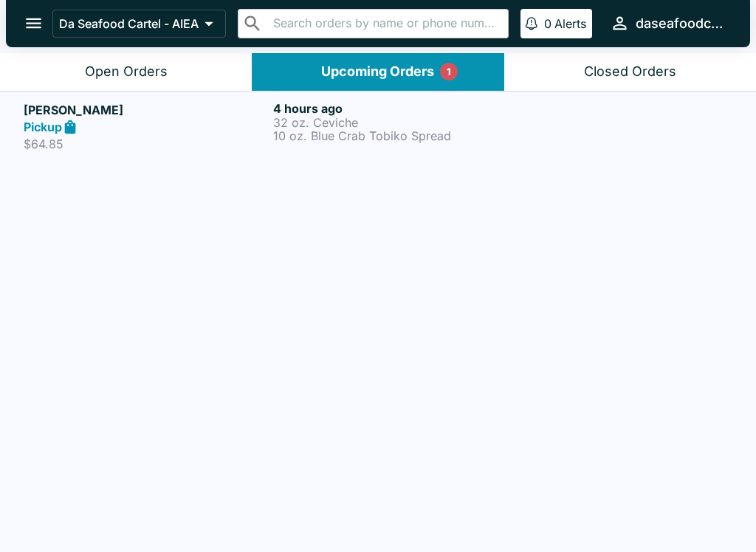 The image size is (756, 552). I want to click on p: 0, so click(548, 24).